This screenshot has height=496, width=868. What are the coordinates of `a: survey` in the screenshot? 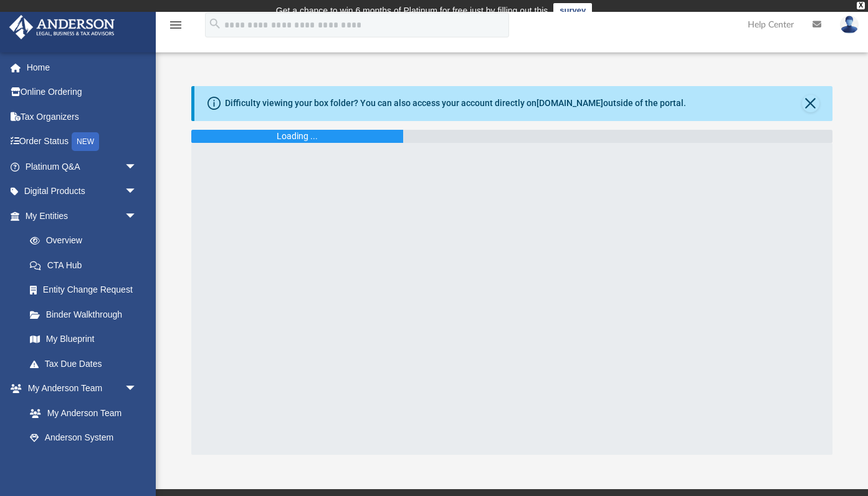 It's located at (573, 11).